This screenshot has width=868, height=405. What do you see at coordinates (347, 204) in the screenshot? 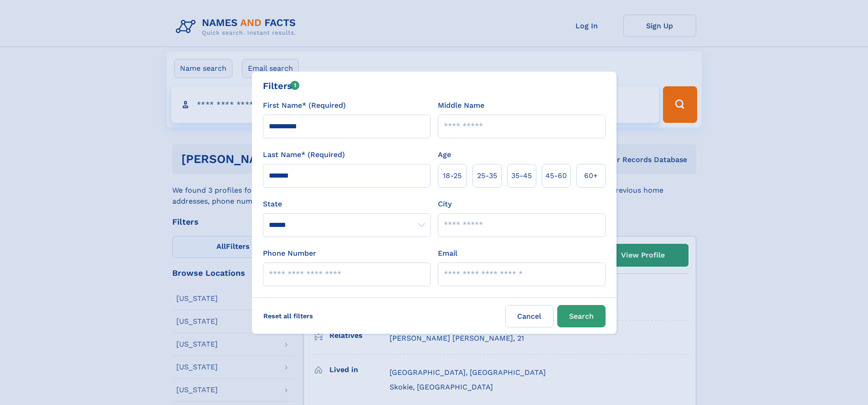
I see `label: State` at bounding box center [347, 204].